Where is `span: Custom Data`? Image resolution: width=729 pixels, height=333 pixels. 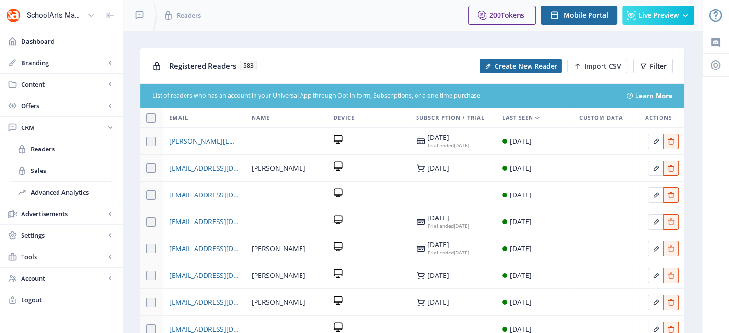 span: Custom Data is located at coordinates (601, 118).